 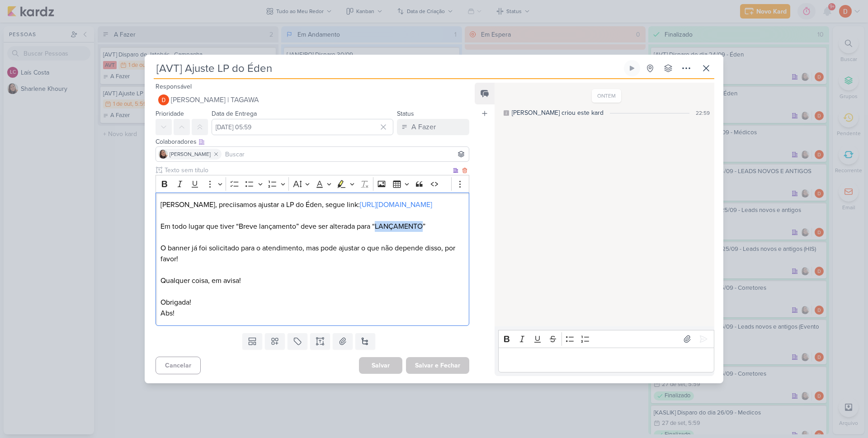 I want to click on button: Cancelar, so click(x=178, y=365).